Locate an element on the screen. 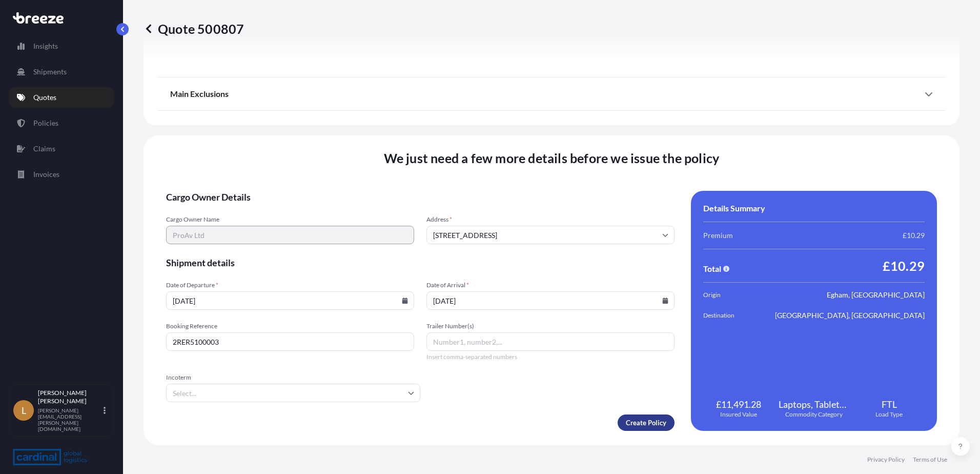 The height and width of the screenshot is (474, 980). img: organization-logo is located at coordinates (50, 457).